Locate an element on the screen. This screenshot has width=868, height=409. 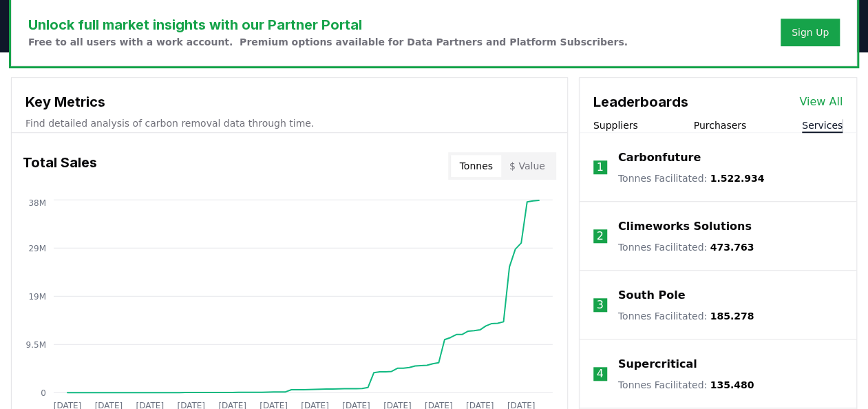
h3: Unlock full market insights with our Partner Portal is located at coordinates (328, 25).